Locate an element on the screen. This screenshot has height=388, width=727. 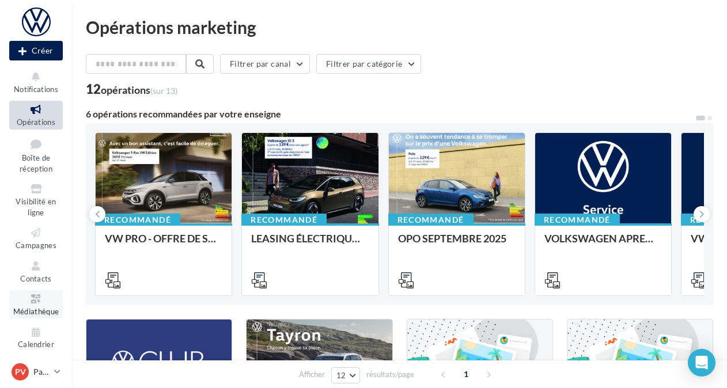
span: Opérations is located at coordinates (36, 122).